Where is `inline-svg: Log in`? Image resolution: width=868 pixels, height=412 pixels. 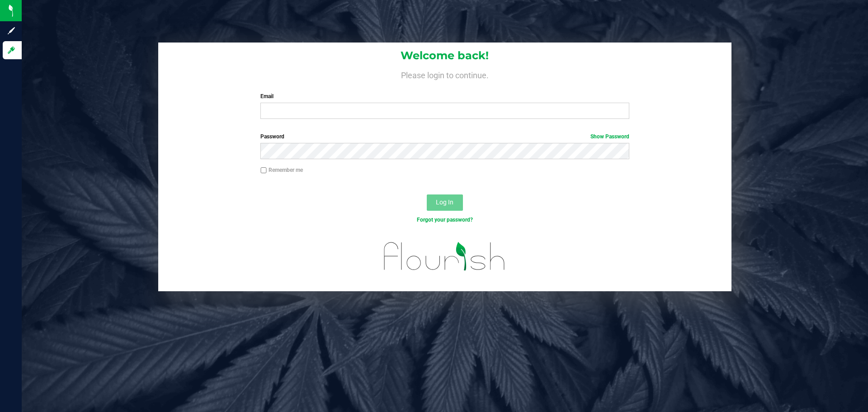 inline-svg: Log in is located at coordinates (11, 50).